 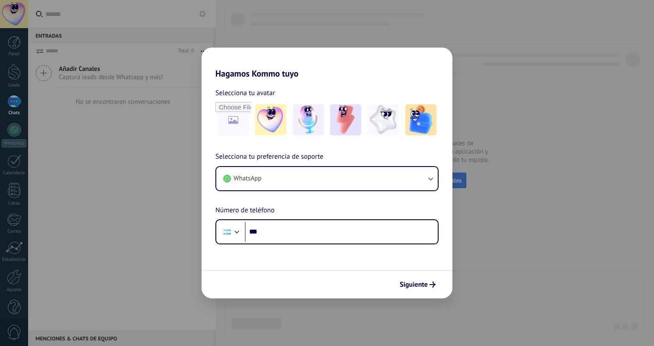 What do you see at coordinates (383, 120) in the screenshot?
I see `img: -4.jpeg` at bounding box center [383, 120].